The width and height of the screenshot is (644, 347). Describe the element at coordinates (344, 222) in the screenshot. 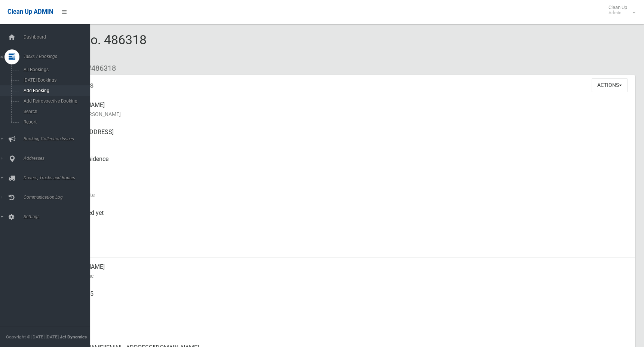

I see `small: Collected At` at that location.